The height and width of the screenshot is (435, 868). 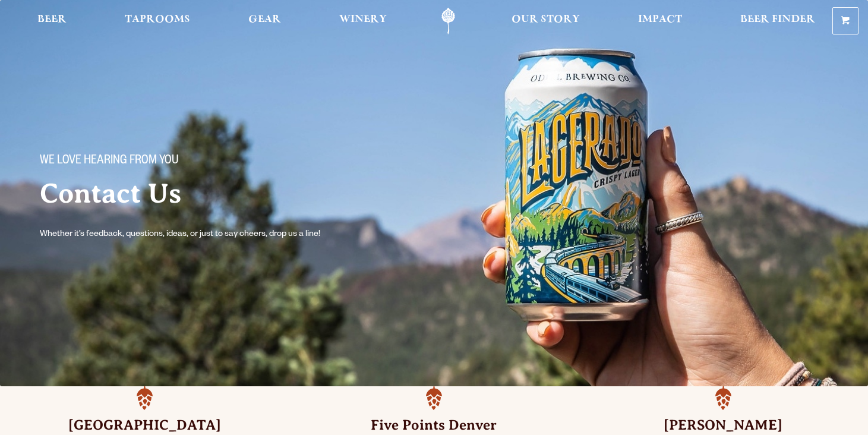 What do you see at coordinates (448, 21) in the screenshot?
I see `a: Odell Home` at bounding box center [448, 21].